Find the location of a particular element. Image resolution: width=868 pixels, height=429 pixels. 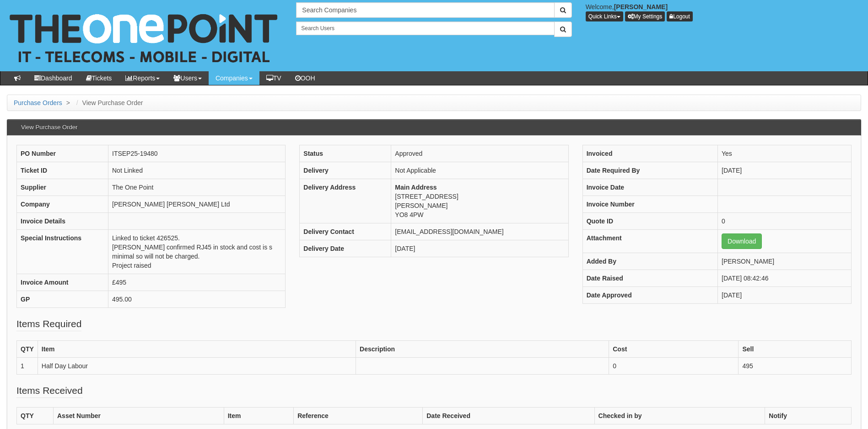

li: View Purchase Order is located at coordinates (108, 103).